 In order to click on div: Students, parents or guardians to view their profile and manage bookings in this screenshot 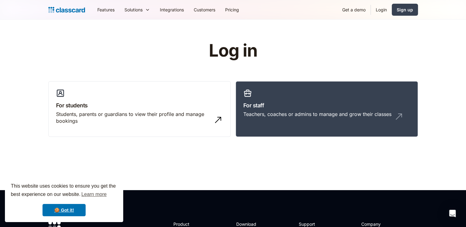, I will do `click(133, 118)`.